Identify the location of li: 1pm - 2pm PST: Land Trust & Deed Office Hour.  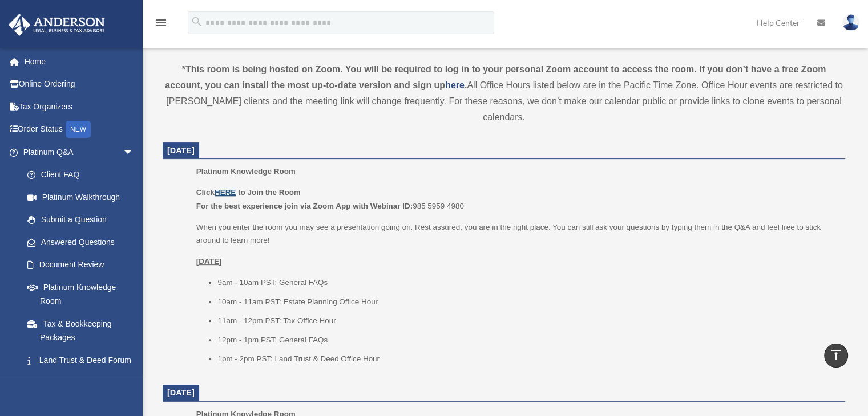
(527, 360).